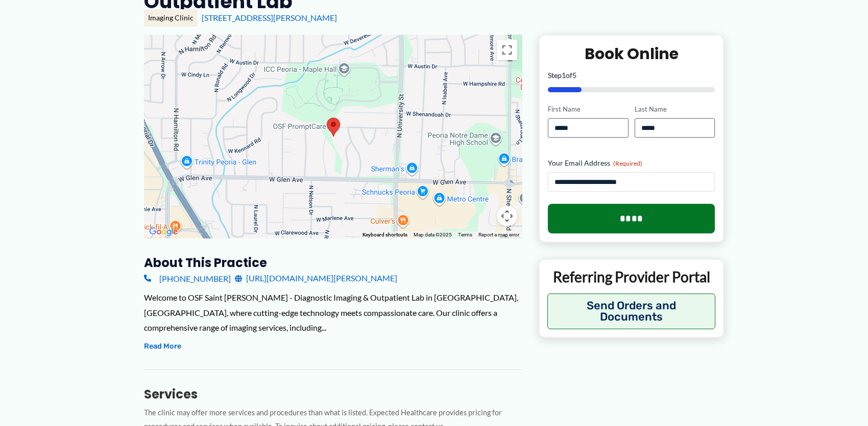 Image resolution: width=868 pixels, height=426 pixels. I want to click on h3: About this practice, so click(333, 263).